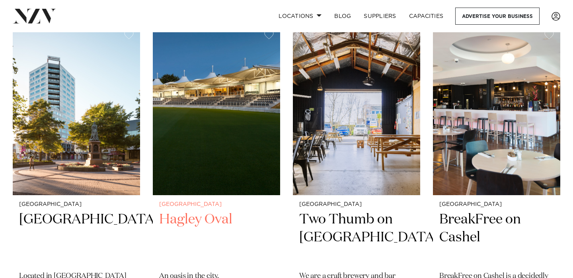 The width and height of the screenshot is (573, 278). What do you see at coordinates (216, 237) in the screenshot?
I see `h2: Hagley Oval` at bounding box center [216, 237].